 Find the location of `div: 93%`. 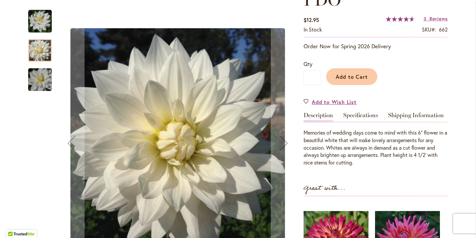

div: 93% is located at coordinates (401, 19).